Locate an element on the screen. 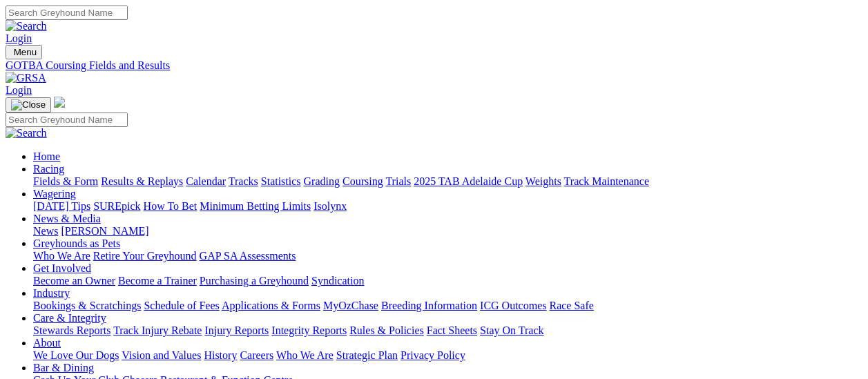 This screenshot has height=379, width=868. div: Care & Integrity is located at coordinates (447, 331).